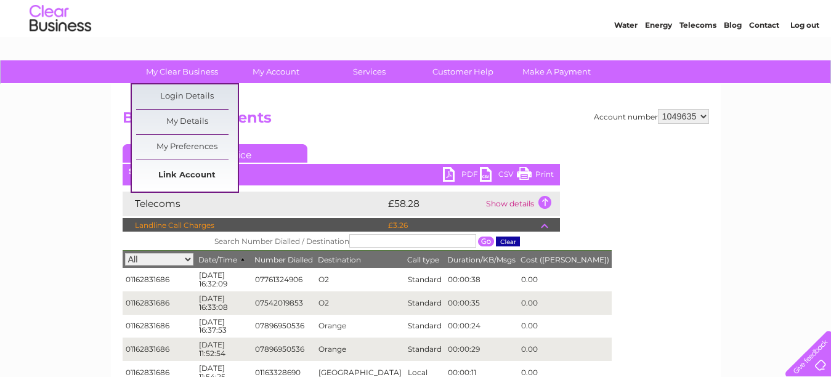 The width and height of the screenshot is (831, 377). What do you see at coordinates (224, 259) in the screenshot?
I see `span: Date/Time` at bounding box center [224, 259].